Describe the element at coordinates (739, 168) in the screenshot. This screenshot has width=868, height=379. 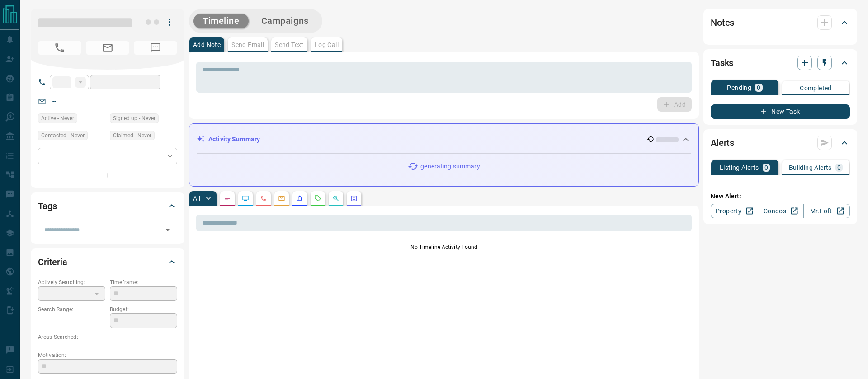
I see `p: Listing Alerts` at that location.